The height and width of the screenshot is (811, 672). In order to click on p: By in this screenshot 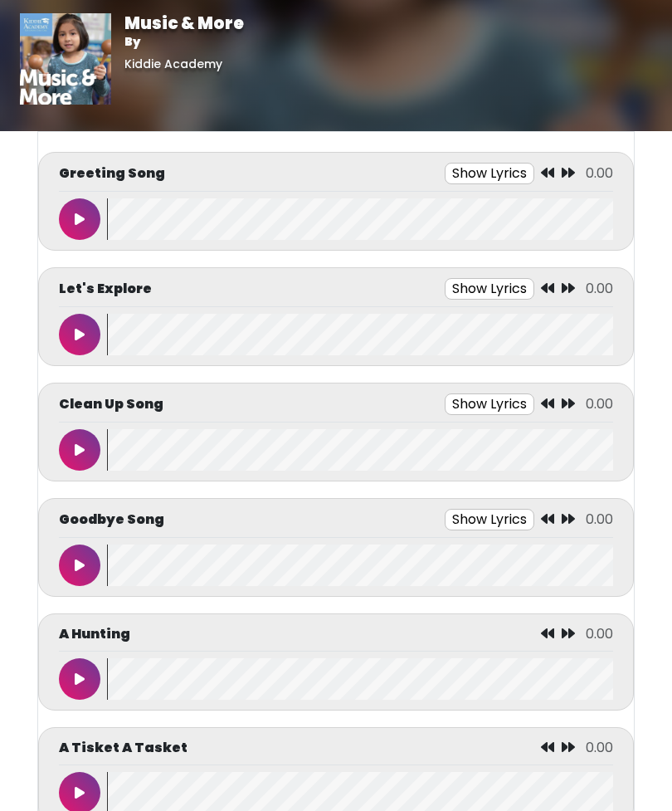, I will do `click(184, 41)`.